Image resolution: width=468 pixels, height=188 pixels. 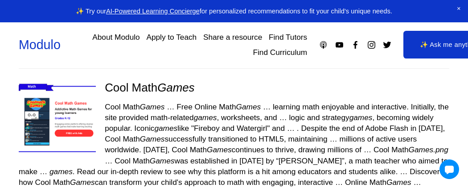 I want to click on a: Twitter, so click(x=387, y=45).